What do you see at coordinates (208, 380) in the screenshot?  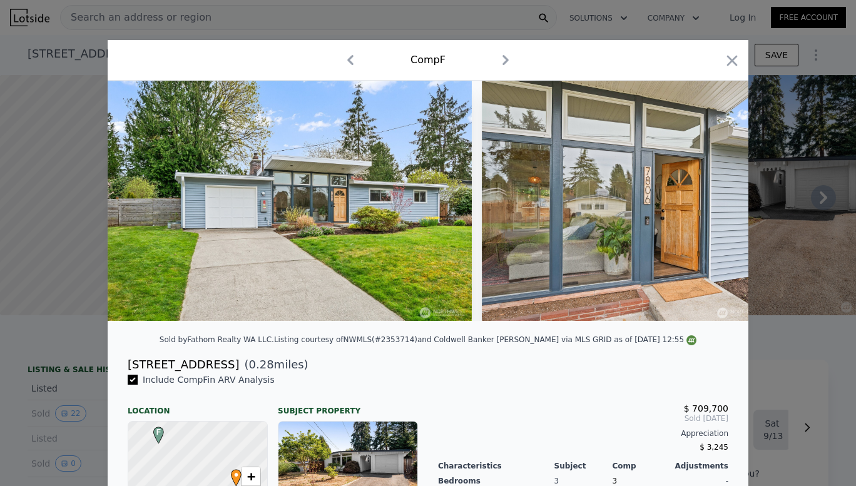 I see `span: Include Comp F in ARV Analysis` at bounding box center [208, 380].